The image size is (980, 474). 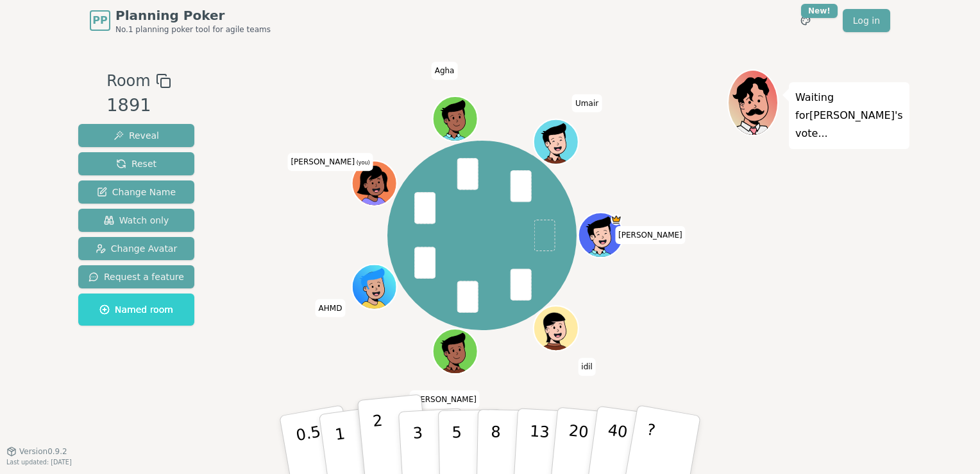 I want to click on a: Log in, so click(x=867, y=21).